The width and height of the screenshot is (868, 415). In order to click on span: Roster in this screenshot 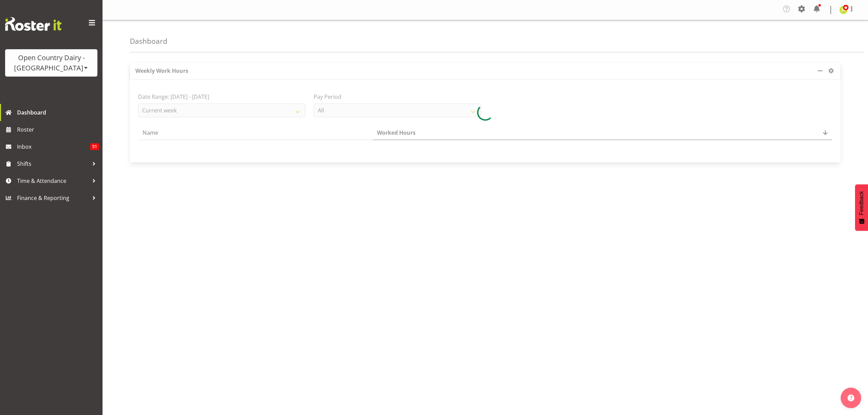, I will do `click(58, 129)`.